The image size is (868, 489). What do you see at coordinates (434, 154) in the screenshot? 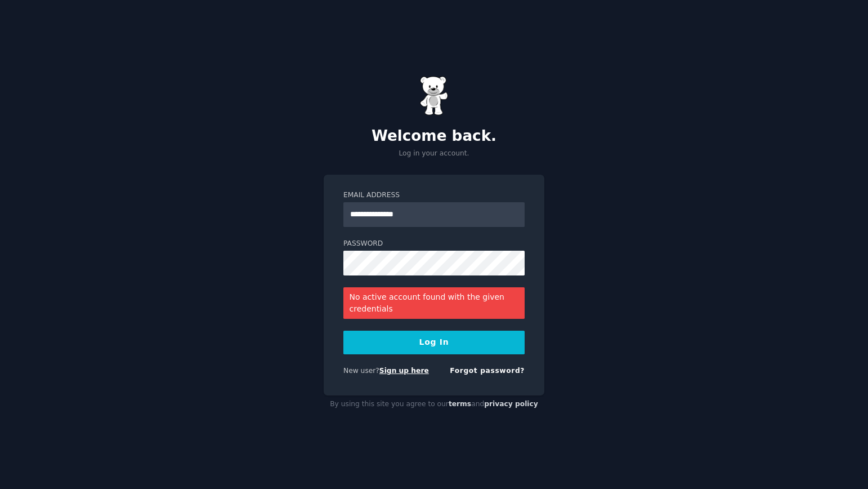
I see `p: Log in your account.` at bounding box center [434, 154].